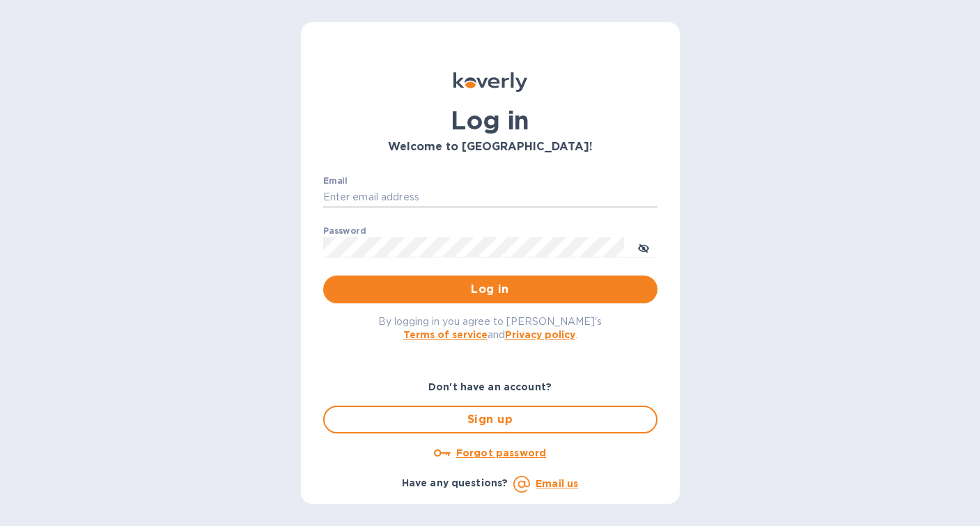 The image size is (980, 526). Describe the element at coordinates (489, 387) in the screenshot. I see `b: Don't have an account?` at that location.